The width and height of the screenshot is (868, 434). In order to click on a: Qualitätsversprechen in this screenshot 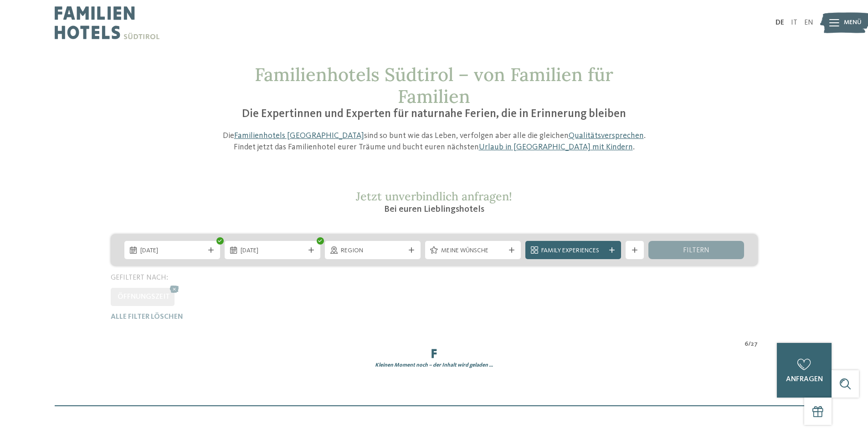, I will do `click(606, 136)`.